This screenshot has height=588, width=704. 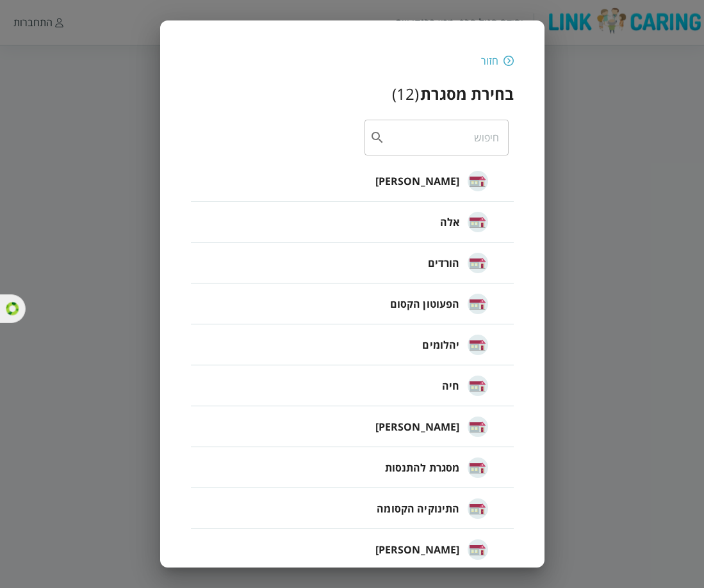 I want to click on span: הורדים, so click(x=444, y=263).